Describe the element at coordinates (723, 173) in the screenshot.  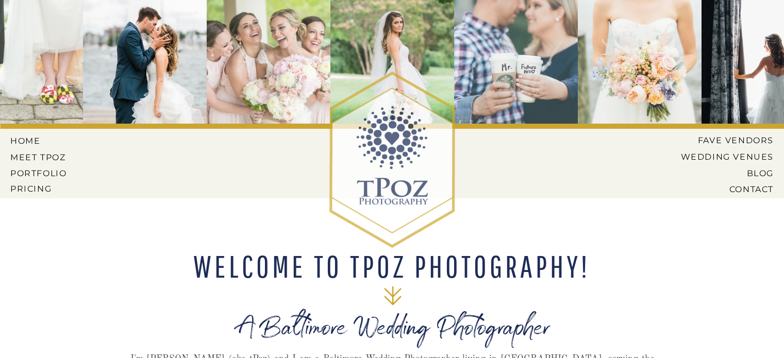
I see `a: BLOG` at that location.